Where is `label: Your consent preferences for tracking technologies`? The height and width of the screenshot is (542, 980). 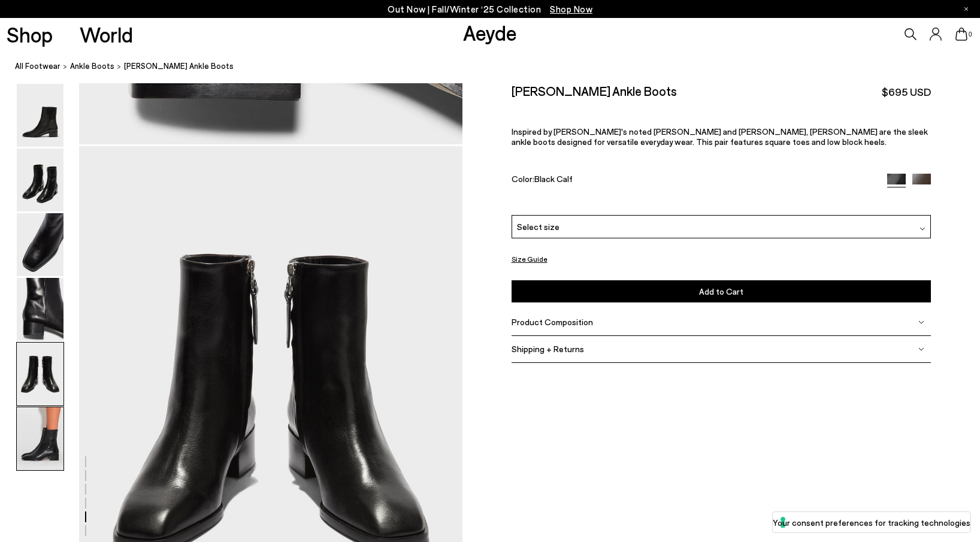 label: Your consent preferences for tracking technologies is located at coordinates (871, 522).